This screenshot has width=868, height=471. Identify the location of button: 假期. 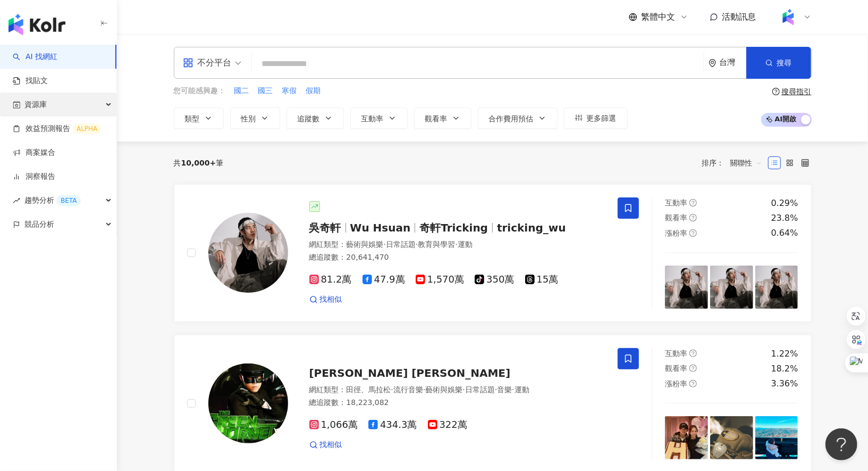
(314, 91).